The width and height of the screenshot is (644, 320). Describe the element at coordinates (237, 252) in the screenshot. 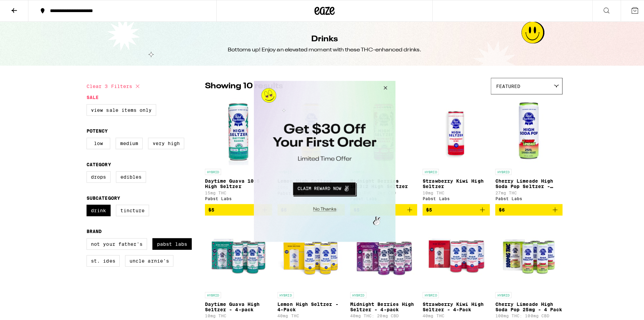

I see `img: Pabst Labs - Daytime Guava High Seltzer - 4-pack` at that location.